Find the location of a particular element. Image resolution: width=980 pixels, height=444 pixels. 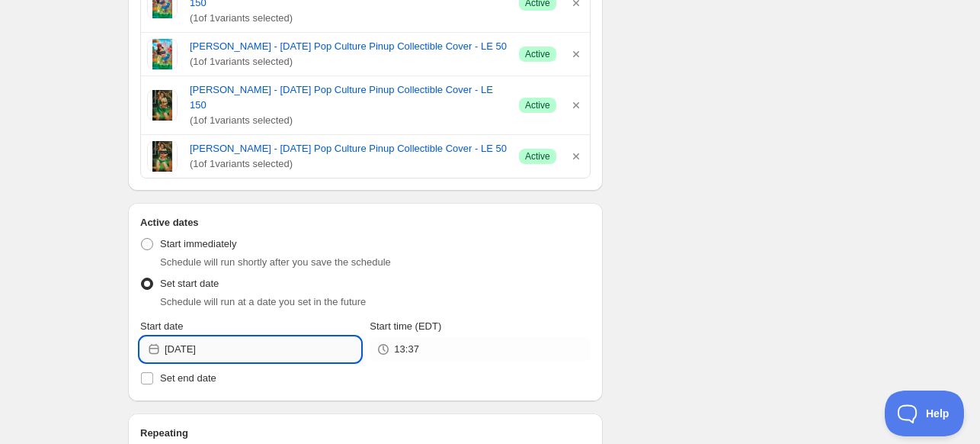

span: Start time (EDT) is located at coordinates (405, 326).